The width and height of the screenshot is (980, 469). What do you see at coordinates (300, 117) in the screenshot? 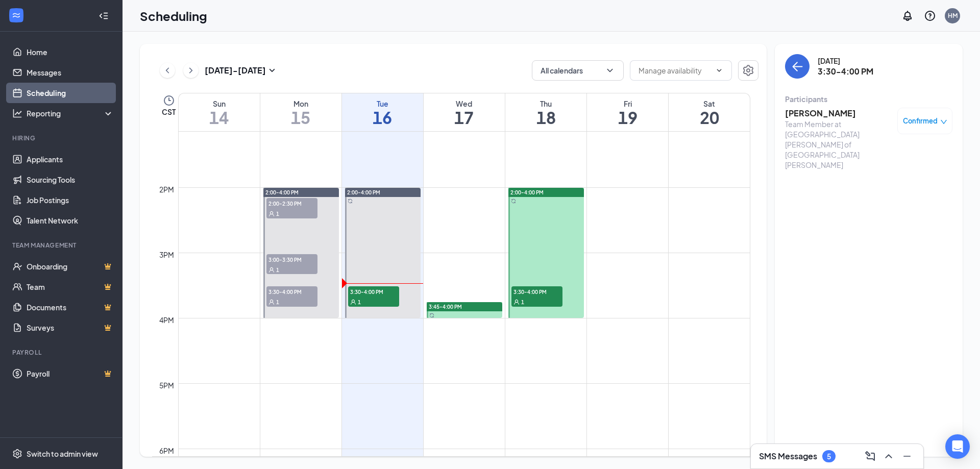
I see `h1: 15` at bounding box center [300, 117].